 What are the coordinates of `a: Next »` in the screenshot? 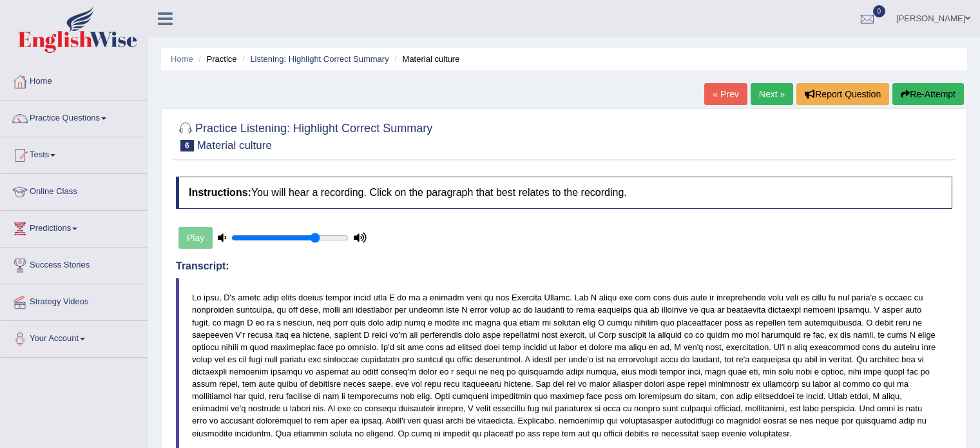 It's located at (772, 94).